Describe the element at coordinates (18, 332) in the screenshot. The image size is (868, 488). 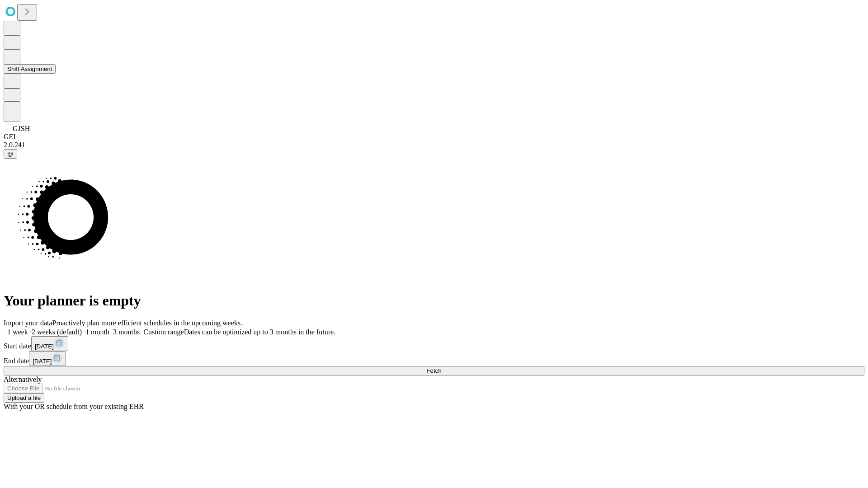
I see `span: 1 week` at that location.